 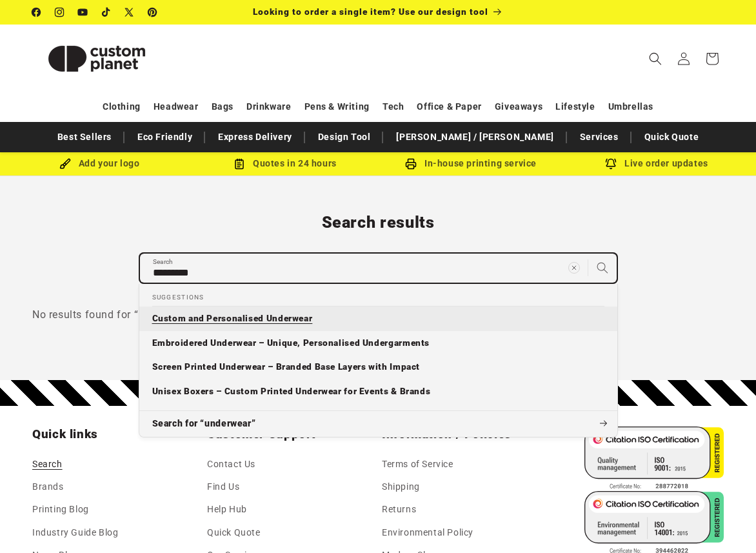 What do you see at coordinates (611, 164) in the screenshot?
I see `img: Order updates` at bounding box center [611, 164].